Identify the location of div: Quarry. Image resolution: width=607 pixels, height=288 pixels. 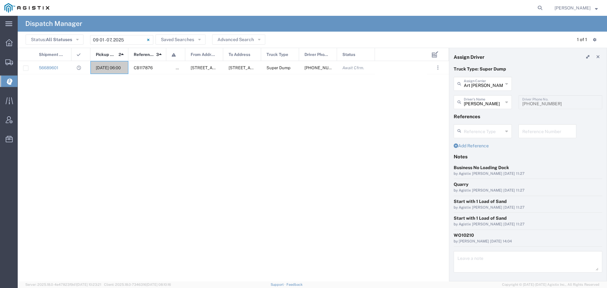
(528, 184).